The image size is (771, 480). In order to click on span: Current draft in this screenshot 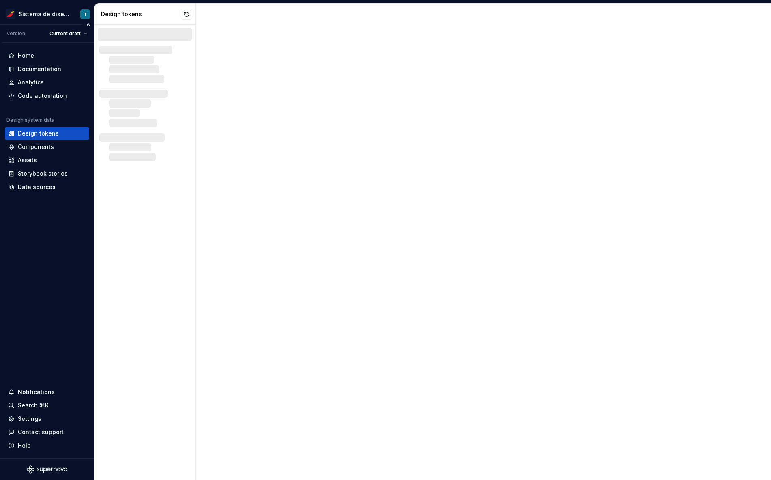, I will do `click(65, 34)`.